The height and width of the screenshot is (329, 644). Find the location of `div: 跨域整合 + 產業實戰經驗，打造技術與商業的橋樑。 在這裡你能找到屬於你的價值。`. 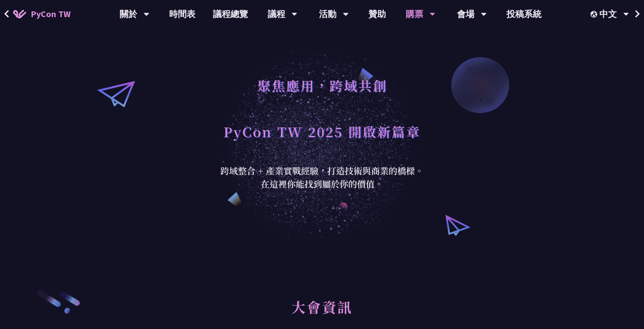

div: 跨域整合 + 產業實戰經驗，打造技術與商業的橋樑。 在這裡你能找到屬於你的價值。 is located at coordinates (322, 177).